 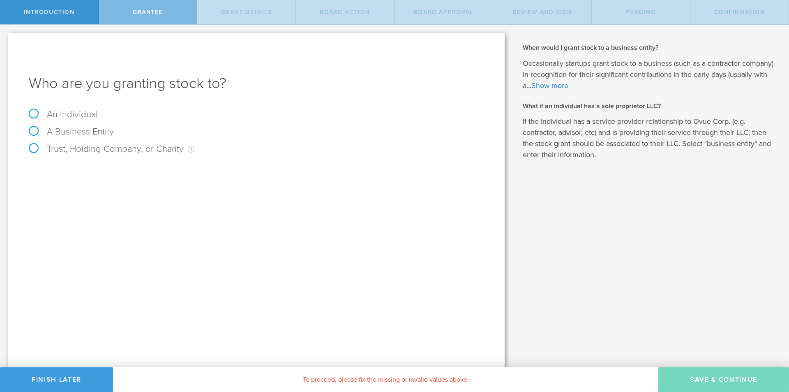 I want to click on label: Trust, Holding Company, or Charity, so click(x=111, y=149).